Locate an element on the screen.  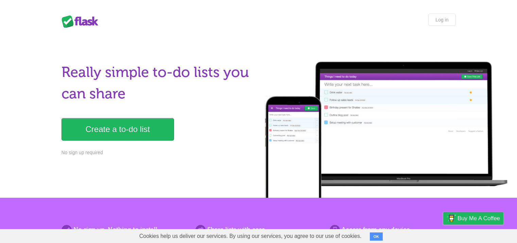
button: OK is located at coordinates (377, 236).